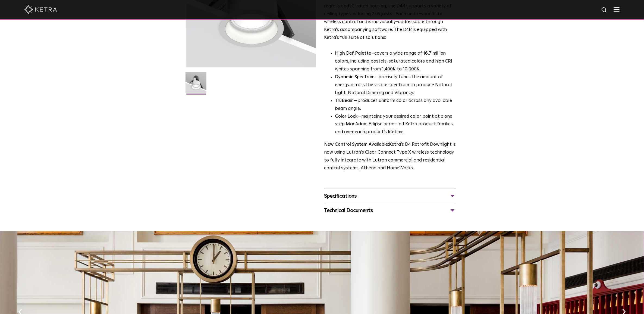 The height and width of the screenshot is (314, 644). Describe the element at coordinates (390, 196) in the screenshot. I see `div: Specifications` at that location.